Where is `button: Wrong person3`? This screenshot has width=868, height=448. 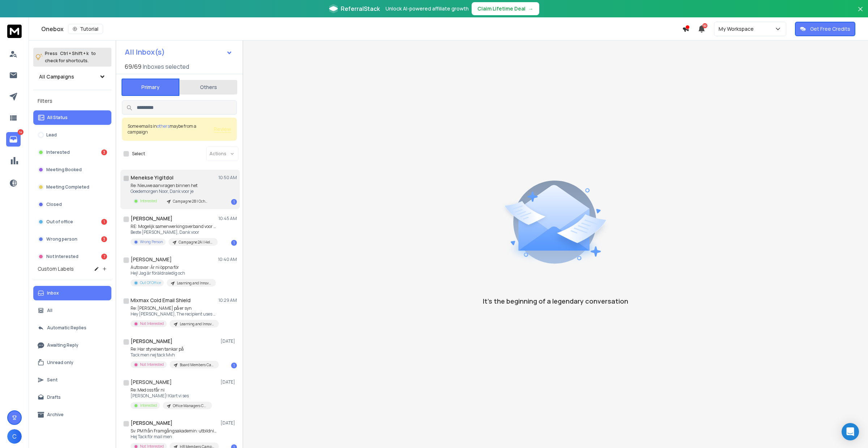
button: Wrong person3 is located at coordinates (73, 239).